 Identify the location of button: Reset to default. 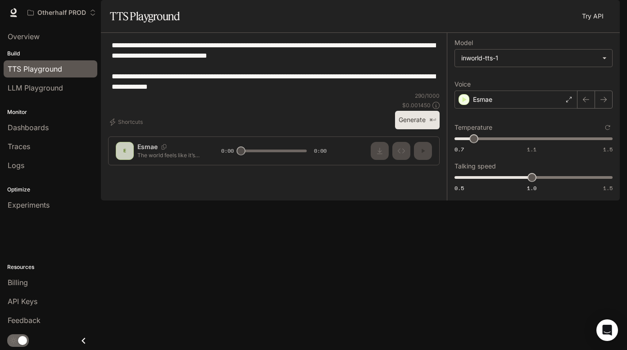
(607, 127).